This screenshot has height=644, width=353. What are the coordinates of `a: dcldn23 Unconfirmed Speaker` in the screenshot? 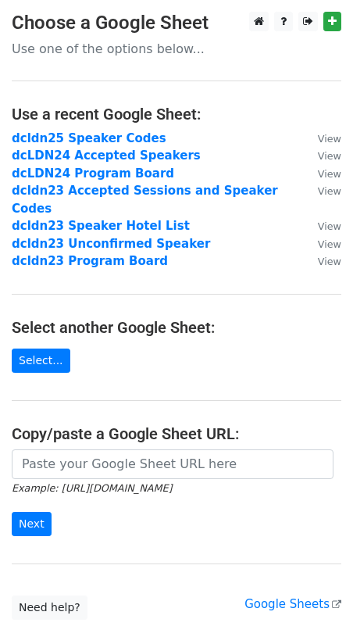 It's located at (111, 244).